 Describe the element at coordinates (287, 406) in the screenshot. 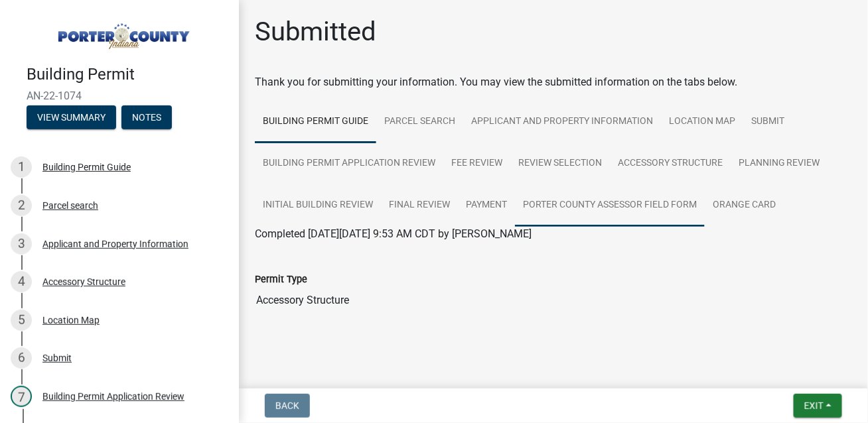

I see `button: Back` at that location.